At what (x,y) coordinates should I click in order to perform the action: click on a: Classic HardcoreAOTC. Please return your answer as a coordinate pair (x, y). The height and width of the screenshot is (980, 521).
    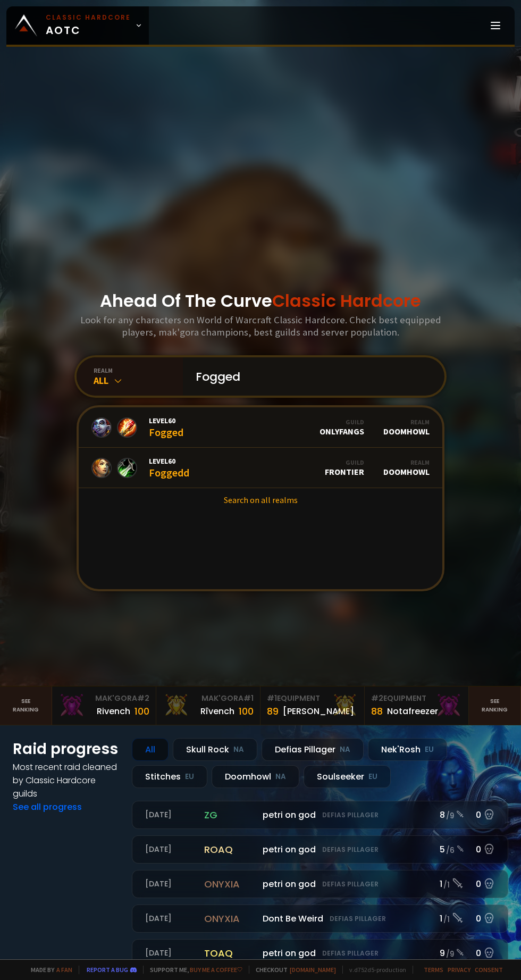
    Looking at the image, I should click on (78, 25).